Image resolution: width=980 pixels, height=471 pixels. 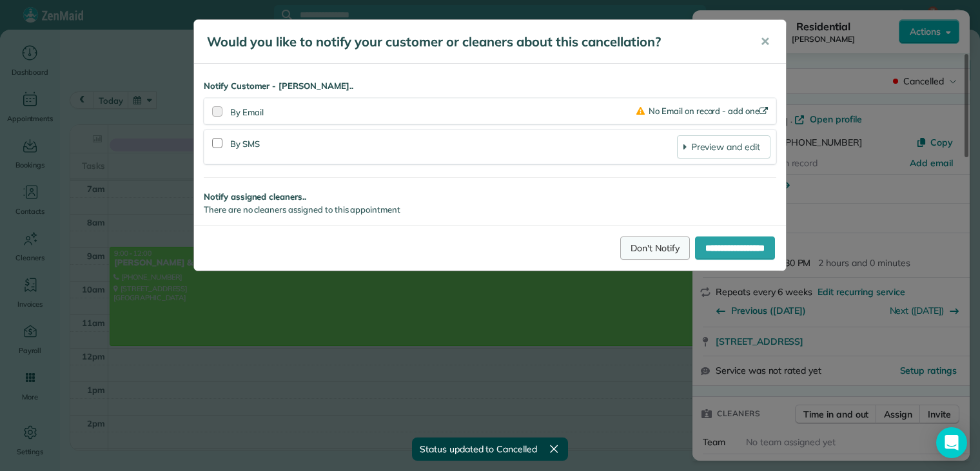 I want to click on div: By SMS, so click(x=453, y=147).